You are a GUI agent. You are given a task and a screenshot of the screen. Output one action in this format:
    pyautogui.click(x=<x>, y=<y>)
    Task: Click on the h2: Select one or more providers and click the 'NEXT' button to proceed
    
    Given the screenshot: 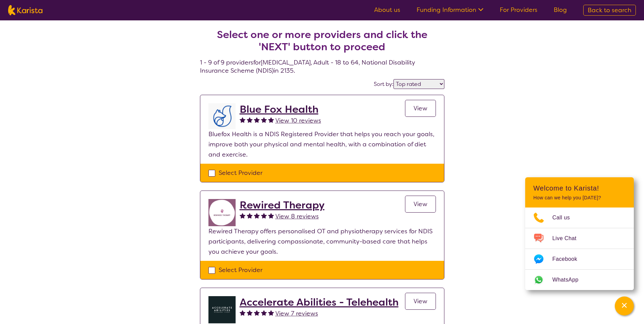 What is the action you would take?
    pyautogui.click(x=322, y=41)
    